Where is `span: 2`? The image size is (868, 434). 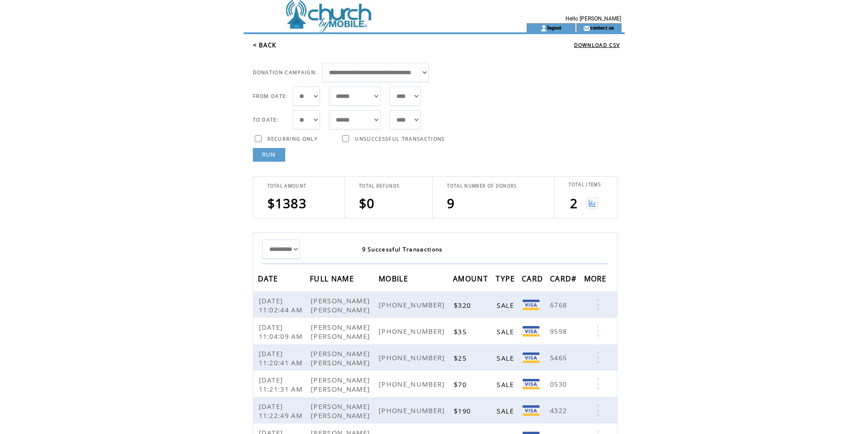 span: 2 is located at coordinates (573, 203).